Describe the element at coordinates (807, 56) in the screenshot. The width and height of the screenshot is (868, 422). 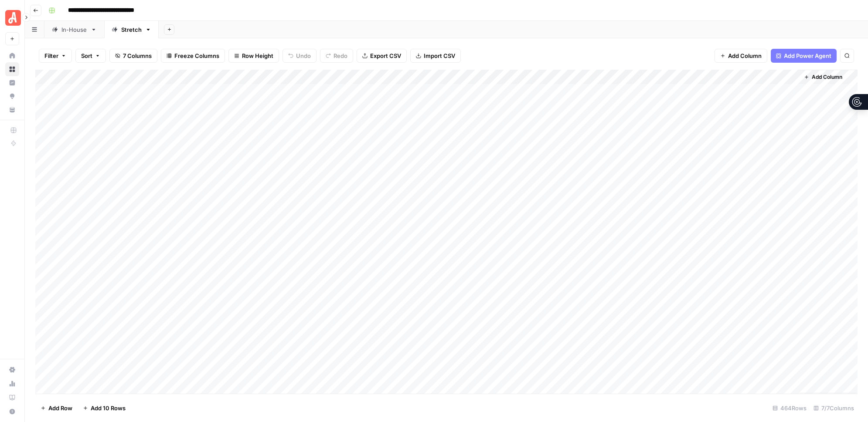
I see `span: Add Power Agent` at that location.